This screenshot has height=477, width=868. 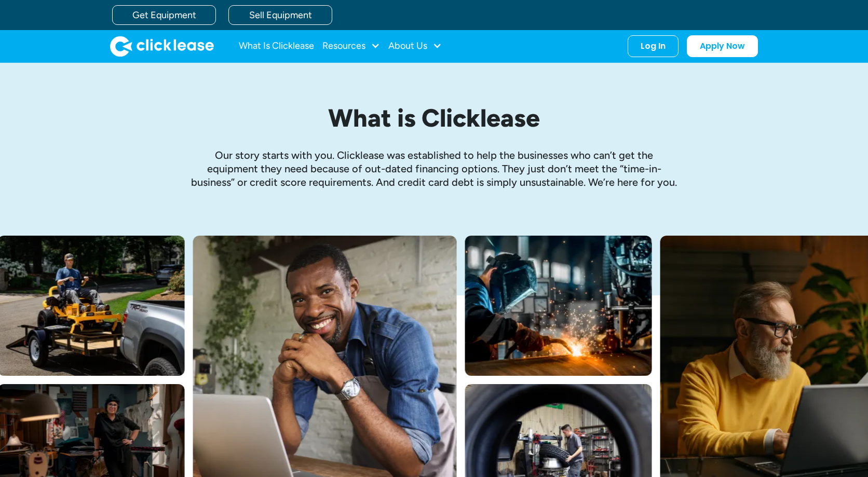 What do you see at coordinates (415, 46) in the screenshot?
I see `div: About Us` at bounding box center [415, 46].